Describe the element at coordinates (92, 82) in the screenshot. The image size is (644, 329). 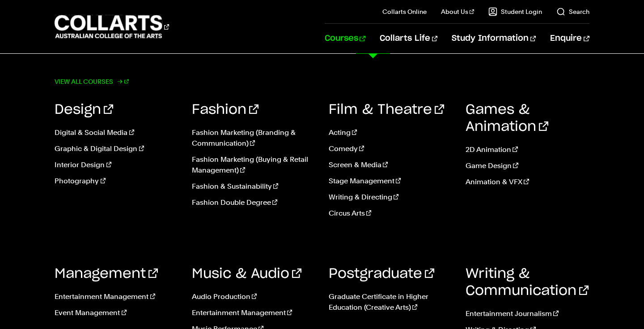
I see `a: View all courses` at that location.